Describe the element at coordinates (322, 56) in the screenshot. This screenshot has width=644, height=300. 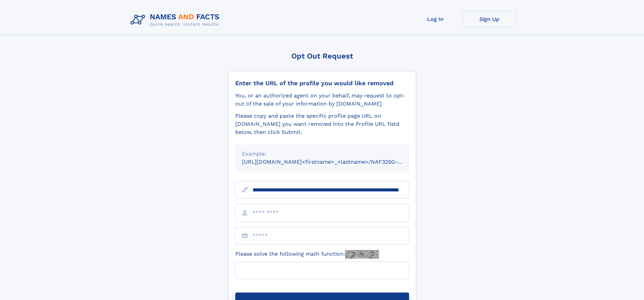
I see `div: Opt Out Request` at that location.